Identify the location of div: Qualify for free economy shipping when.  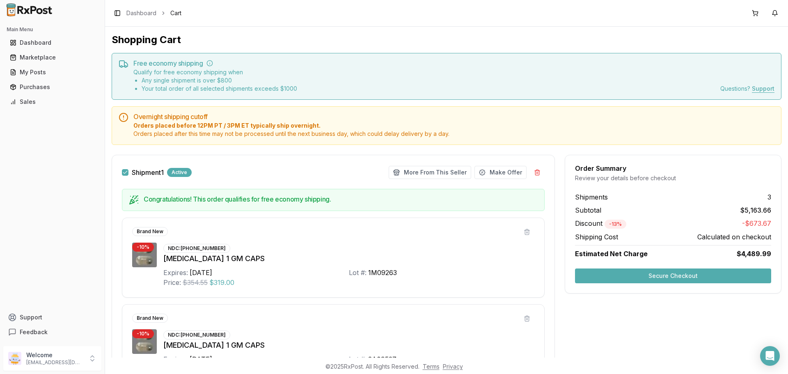
(215, 80).